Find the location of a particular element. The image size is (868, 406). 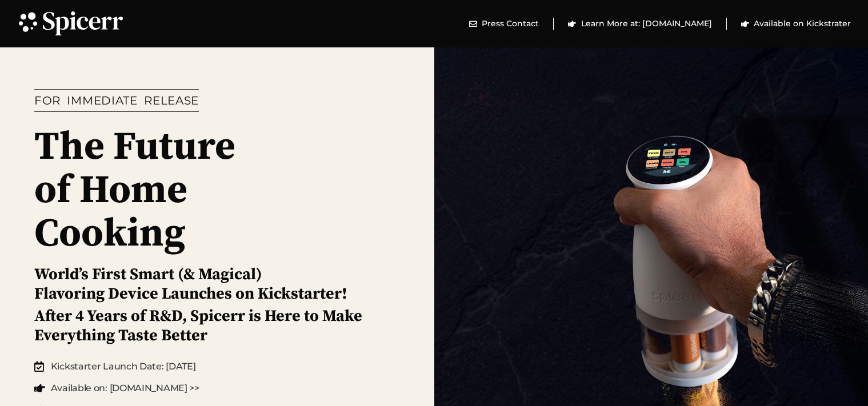

a: Available on Kickstrater is located at coordinates (796, 23).